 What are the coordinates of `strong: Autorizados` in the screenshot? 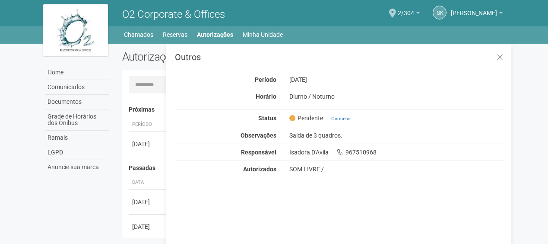 It's located at (260, 169).